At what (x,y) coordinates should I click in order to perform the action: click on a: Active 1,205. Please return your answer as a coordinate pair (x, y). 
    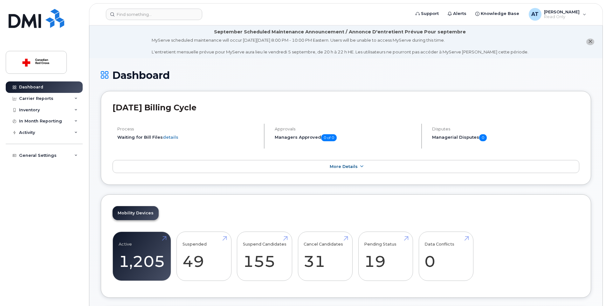
    Looking at the image, I should click on (142, 256).